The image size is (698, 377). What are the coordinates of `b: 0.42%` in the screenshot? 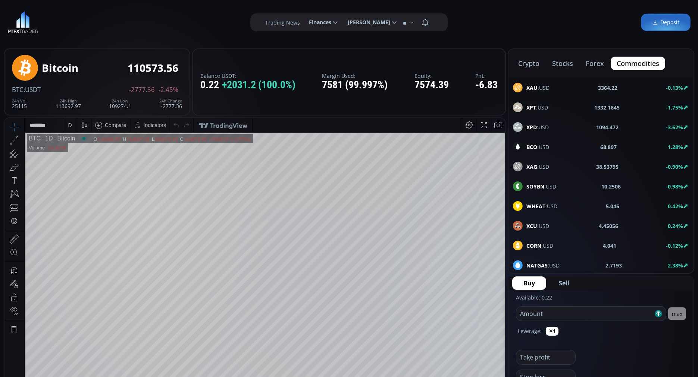 It's located at (675, 206).